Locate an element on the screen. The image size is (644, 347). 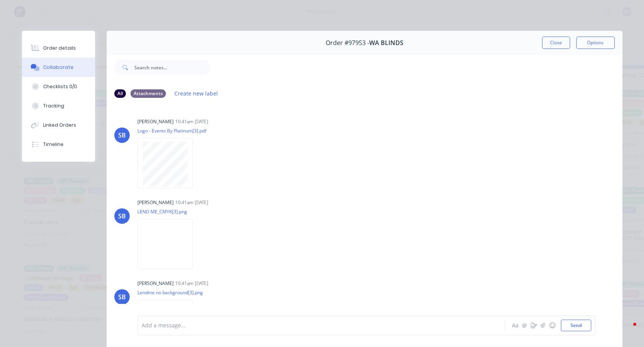
div: Collaborate is located at coordinates (58, 67).